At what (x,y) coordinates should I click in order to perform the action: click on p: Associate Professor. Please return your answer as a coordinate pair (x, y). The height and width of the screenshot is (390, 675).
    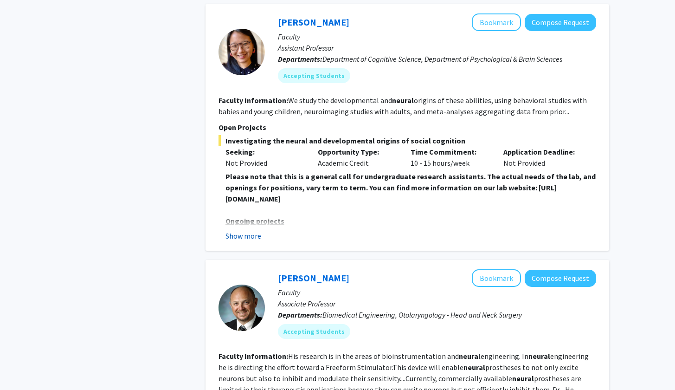
    Looking at the image, I should click on (437, 304).